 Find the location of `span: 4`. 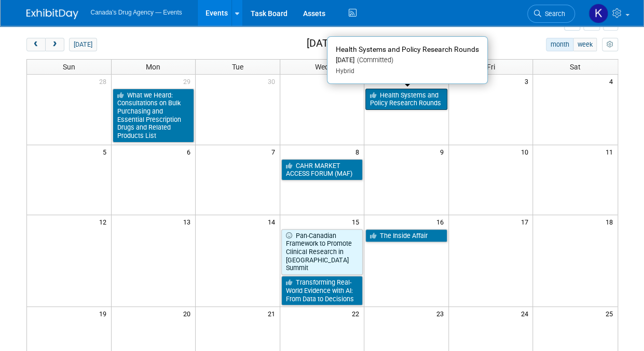

span: 4 is located at coordinates (613, 81).